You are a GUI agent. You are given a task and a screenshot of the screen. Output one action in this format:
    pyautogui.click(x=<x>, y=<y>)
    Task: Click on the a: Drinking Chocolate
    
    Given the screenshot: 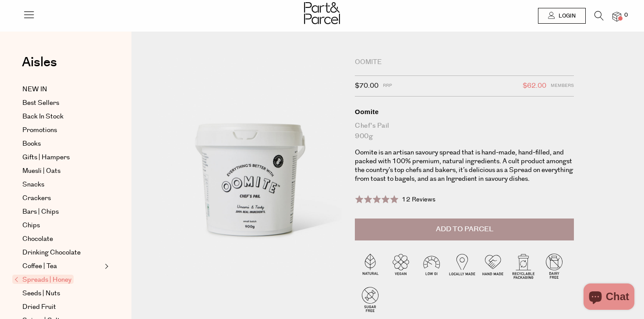 What is the action you would take?
    pyautogui.click(x=62, y=252)
    